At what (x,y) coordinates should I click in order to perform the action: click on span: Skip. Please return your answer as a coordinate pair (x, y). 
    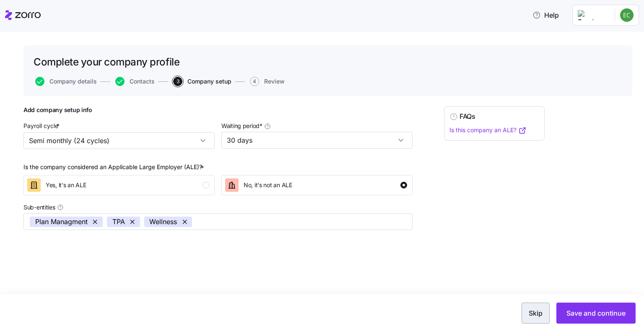
    Looking at the image, I should click on (536, 313).